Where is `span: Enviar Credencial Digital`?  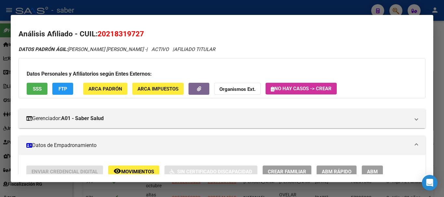
span: Enviar Credencial Digital is located at coordinates (65, 172).